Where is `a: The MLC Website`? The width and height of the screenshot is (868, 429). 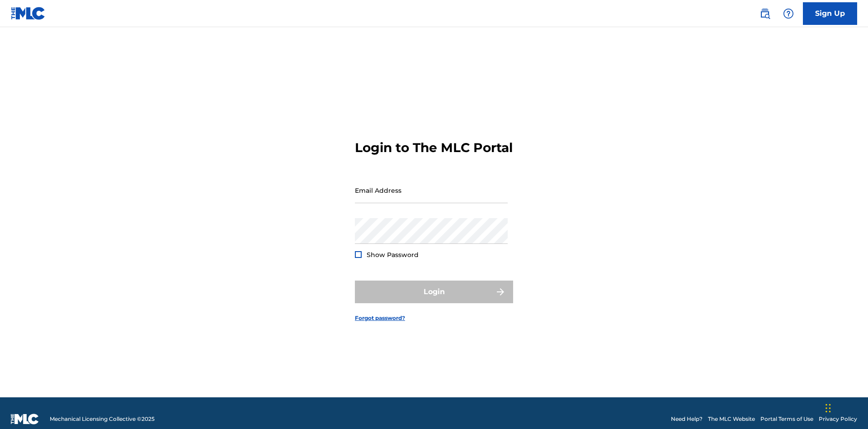
a: The MLC Website is located at coordinates (732, 419).